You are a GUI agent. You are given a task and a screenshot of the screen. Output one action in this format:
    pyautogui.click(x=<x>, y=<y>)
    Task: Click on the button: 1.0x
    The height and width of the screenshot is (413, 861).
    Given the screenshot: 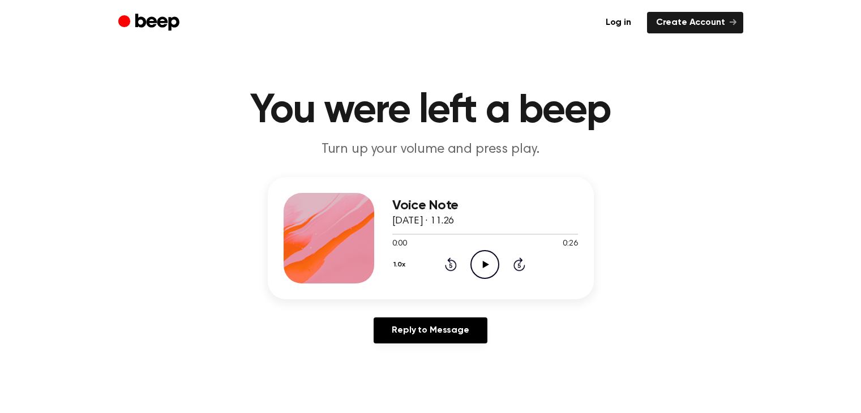 What is the action you would take?
    pyautogui.click(x=401, y=265)
    